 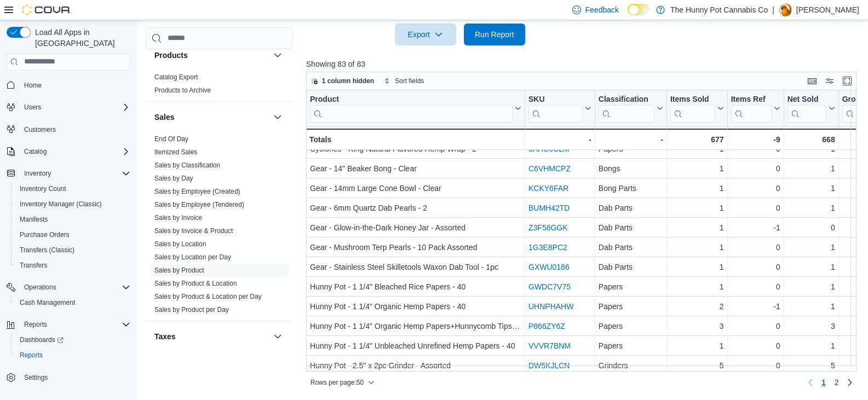 What do you see at coordinates (416, 287) in the screenshot?
I see `div: Hunny Pot - 1 1/4" Bleached Rice Papers - 40` at bounding box center [416, 287].